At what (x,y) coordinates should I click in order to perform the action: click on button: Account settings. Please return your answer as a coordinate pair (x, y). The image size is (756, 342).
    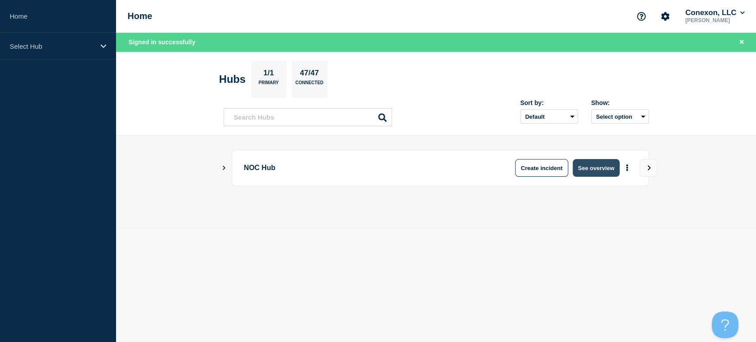
    Looking at the image, I should click on (666, 16).